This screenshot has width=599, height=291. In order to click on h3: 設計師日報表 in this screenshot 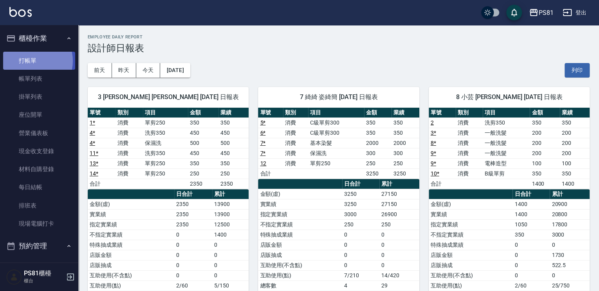, I will do `click(339, 48)`.